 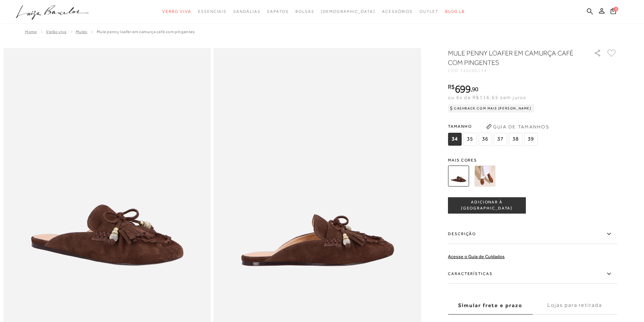 What do you see at coordinates (575, 305) in the screenshot?
I see `label: Lojas para retirada` at bounding box center [575, 305].